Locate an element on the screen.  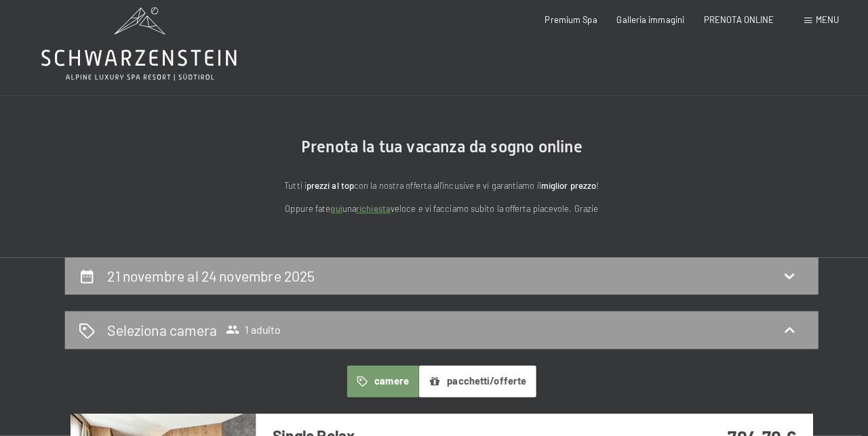
p: Tutti i con la nostra offerta all'incusive e vi garantiamo il ! is located at coordinates (434, 190).